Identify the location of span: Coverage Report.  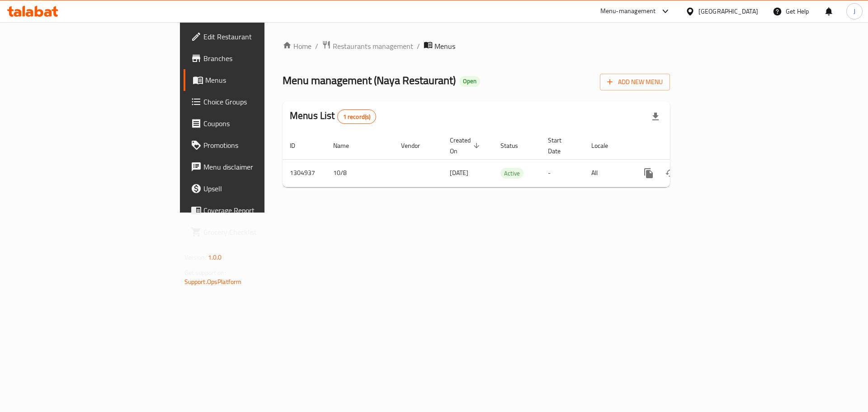
(261, 210).